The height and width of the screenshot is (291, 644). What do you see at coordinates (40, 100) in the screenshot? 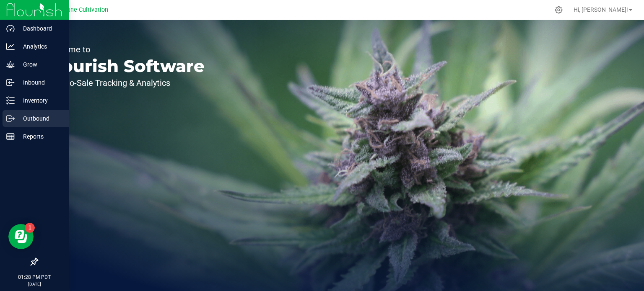
I see `p: Inventory` at bounding box center [40, 100].